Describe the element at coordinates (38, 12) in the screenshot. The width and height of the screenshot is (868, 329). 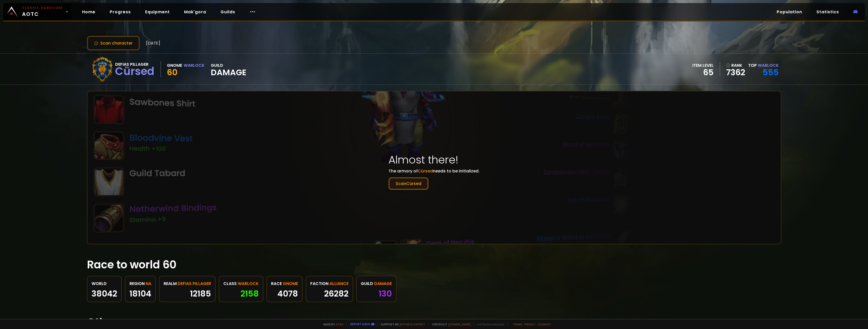
I see `a: Classic HardcoreAOTC` at that location.